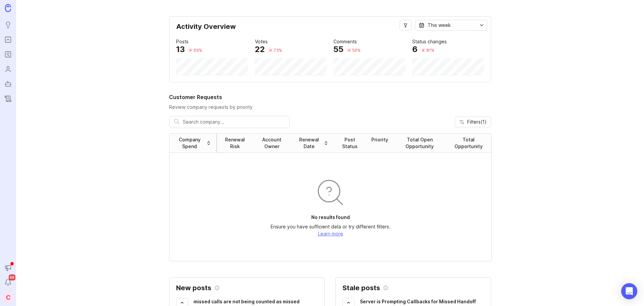 This screenshot has width=644, height=306. What do you see at coordinates (331, 234) in the screenshot?
I see `a: Learn more` at bounding box center [331, 234].